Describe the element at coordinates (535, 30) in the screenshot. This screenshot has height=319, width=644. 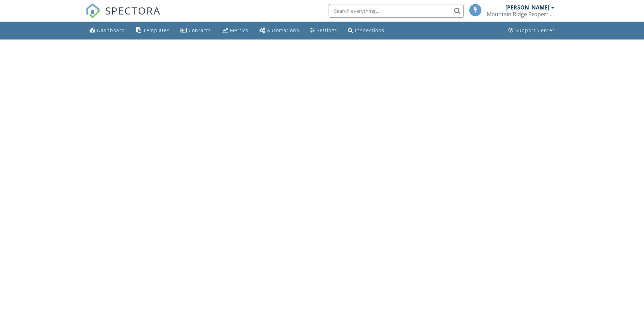
I see `div: Support Center` at that location.